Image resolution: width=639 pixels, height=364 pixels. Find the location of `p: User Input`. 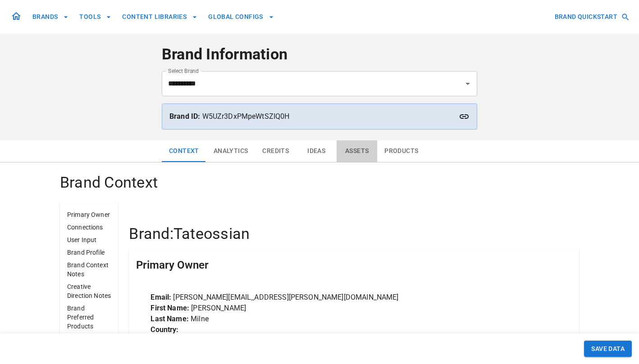

p: User Input is located at coordinates (89, 240).